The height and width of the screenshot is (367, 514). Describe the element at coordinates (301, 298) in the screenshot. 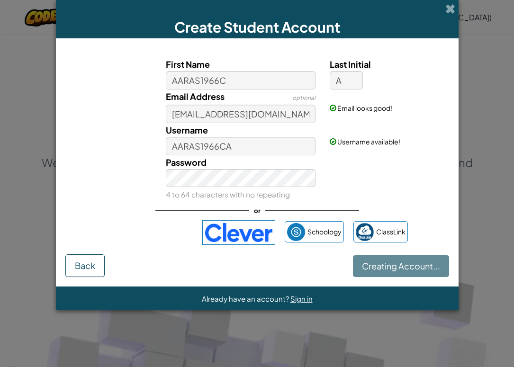

I see `span: Sign in` at that location.